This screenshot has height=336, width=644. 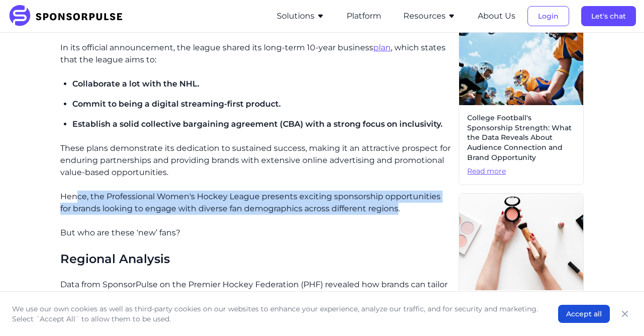 I want to click on button: Platform, so click(x=364, y=16).